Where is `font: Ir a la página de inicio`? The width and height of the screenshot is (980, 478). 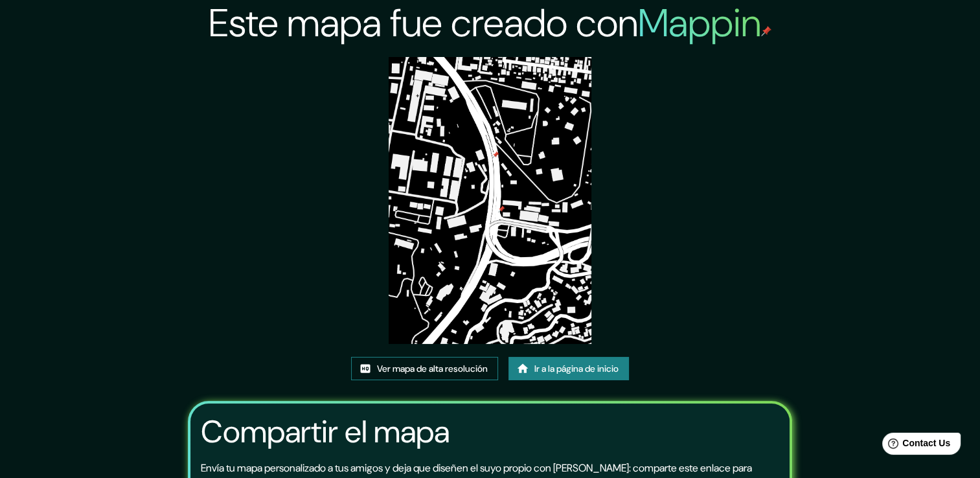 font: Ir a la página de inicio is located at coordinates (576, 369).